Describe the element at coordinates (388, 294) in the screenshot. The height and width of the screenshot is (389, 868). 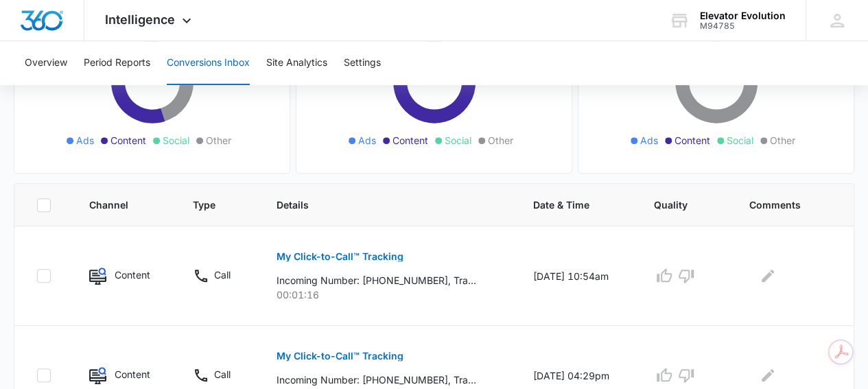
I see `p: 00:01:16` at that location.